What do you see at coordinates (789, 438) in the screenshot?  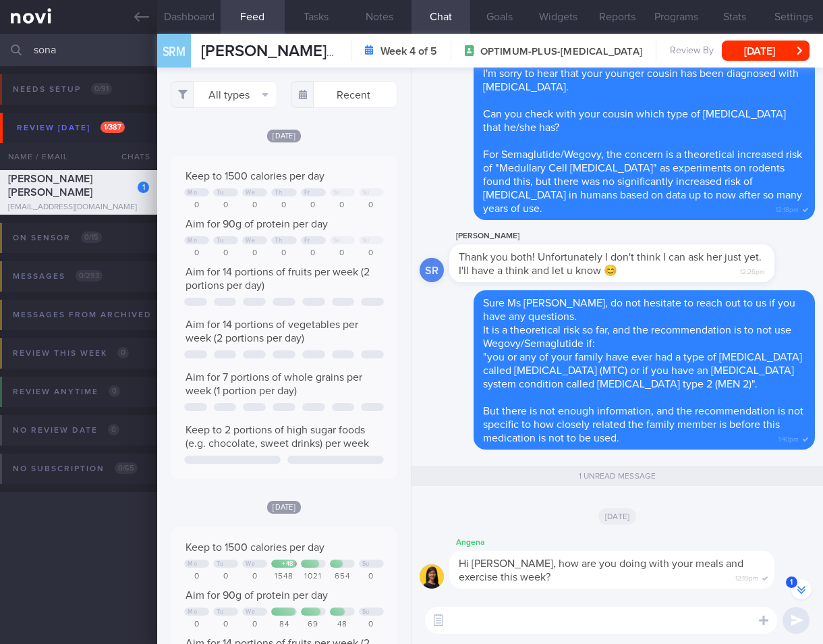 I see `span: 1:40pm` at bounding box center [789, 438].